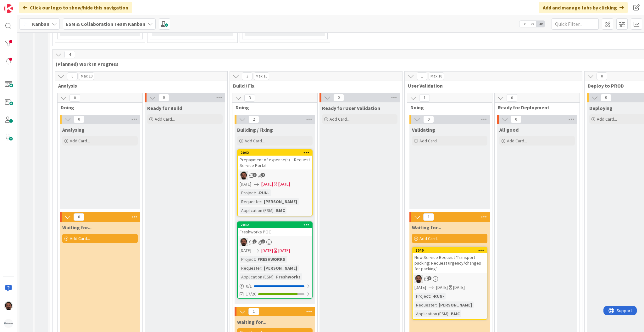 The height and width of the screenshot is (332, 644). What do you see at coordinates (275, 163) in the screenshot?
I see `div: Prepayment of expense(s) – Request Service Portal` at bounding box center [275, 163].